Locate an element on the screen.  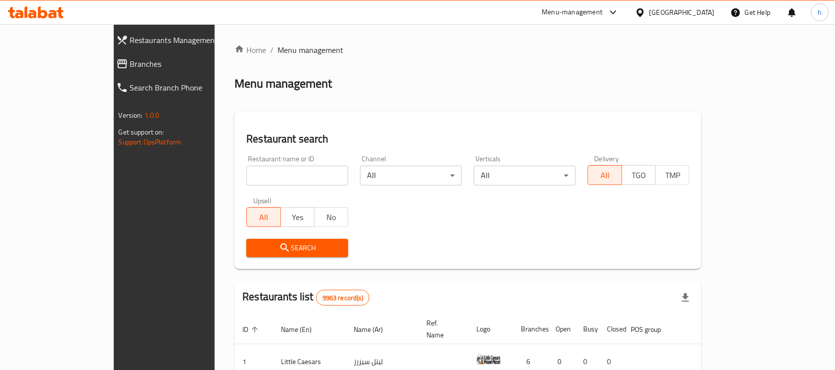
label: Delivery is located at coordinates (607, 159).